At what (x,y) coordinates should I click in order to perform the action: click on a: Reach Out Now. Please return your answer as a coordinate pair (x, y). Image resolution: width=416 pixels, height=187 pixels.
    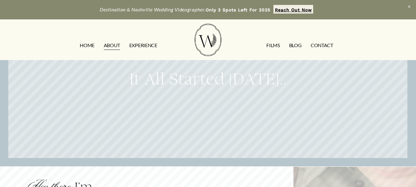
    Looking at the image, I should click on (293, 9).